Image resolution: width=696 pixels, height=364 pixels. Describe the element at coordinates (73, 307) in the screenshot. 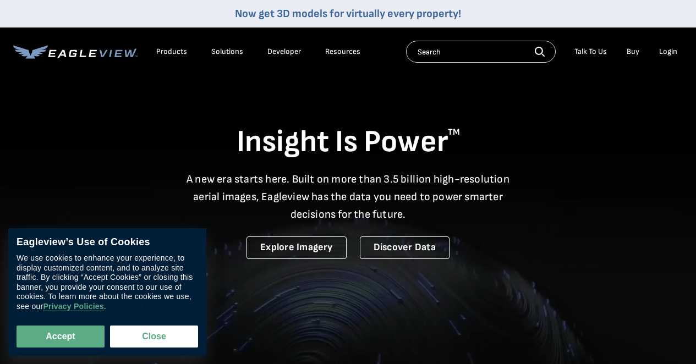

I see `a: Privacy Policies` at that location.